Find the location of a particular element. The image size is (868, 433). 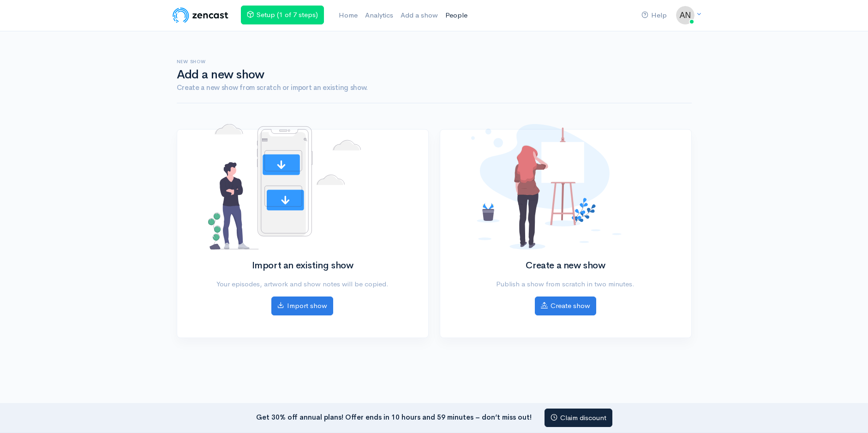

h1: Add a new show is located at coordinates (434, 75).